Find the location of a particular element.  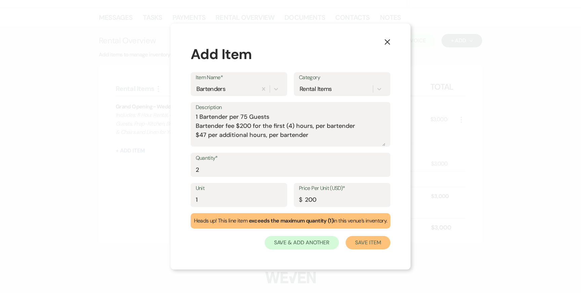

textarea: 1 Bartender per 75 Guests Bartender fee $200 for the first (4) hours, per bartender $47 per addit... is located at coordinates (290, 129).